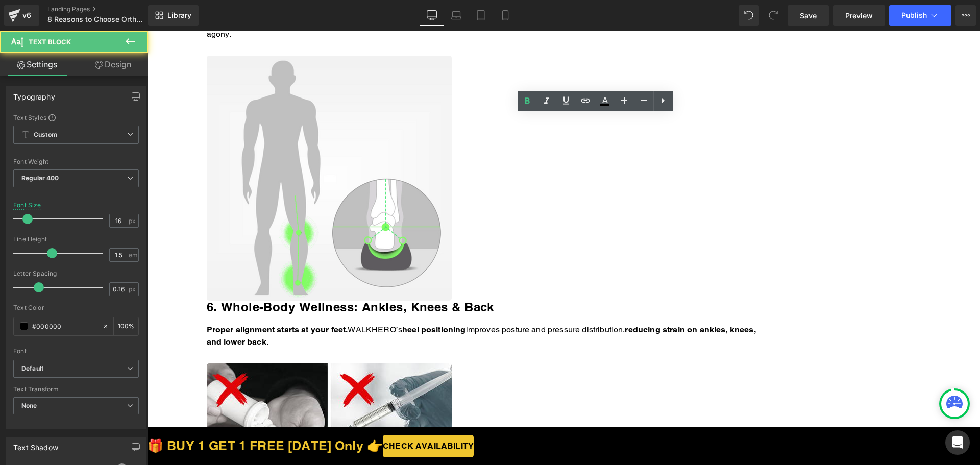 This screenshot has height=465, width=980. Describe the element at coordinates (203, 276) in the screenshot. I see `b: 6. Whole-Body Wellness: Ankles, Knees & Back` at that location.